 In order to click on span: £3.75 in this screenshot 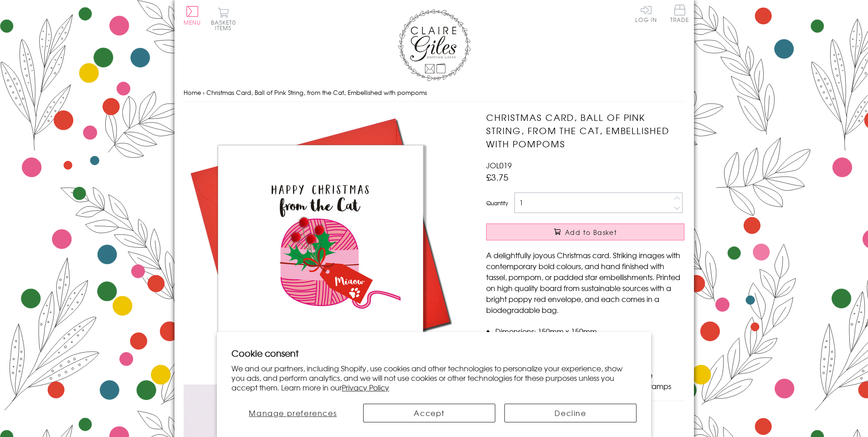, I will do `click(497, 177)`.